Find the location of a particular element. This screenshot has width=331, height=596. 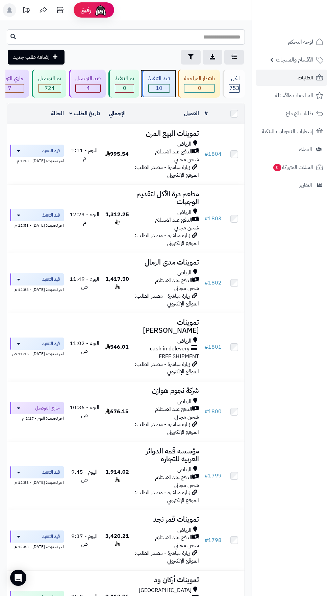

span: 1,914.02 is located at coordinates (117, 476).